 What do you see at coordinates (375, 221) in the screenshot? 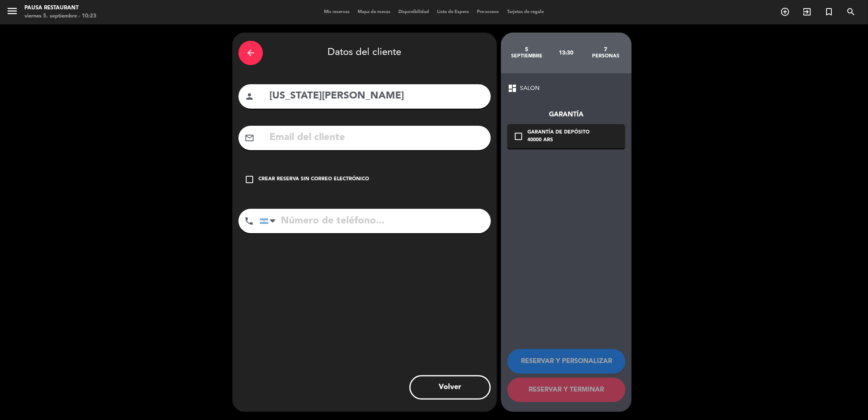
I see `input: Número de teléfono...` at bounding box center [375, 221].